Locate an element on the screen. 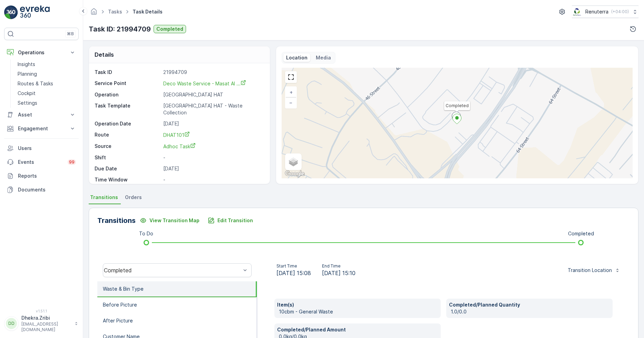  p: Transition Location is located at coordinates (589, 270).